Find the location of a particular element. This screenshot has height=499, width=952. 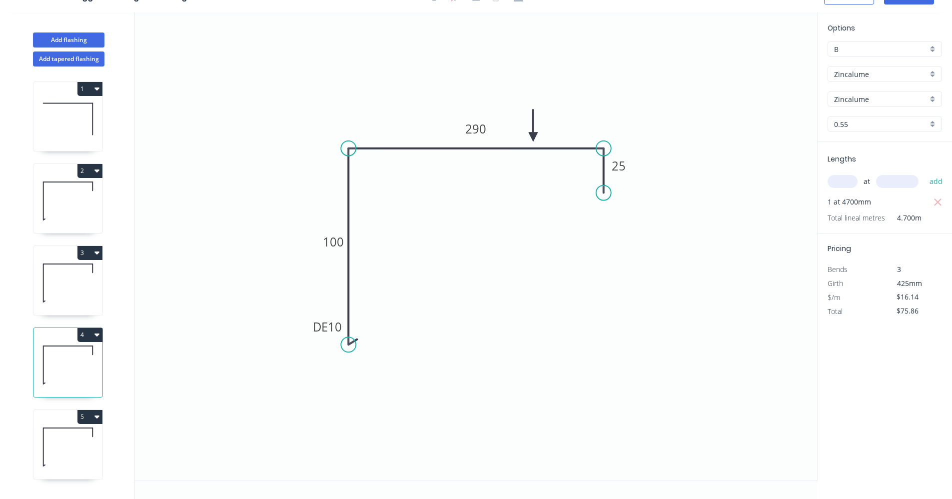

input: Colour is located at coordinates (880, 99).